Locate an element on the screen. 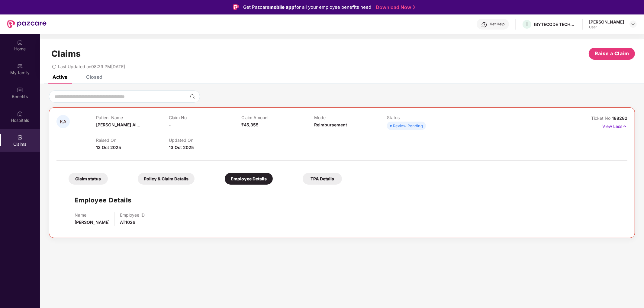  span: redo is located at coordinates (54, 66).